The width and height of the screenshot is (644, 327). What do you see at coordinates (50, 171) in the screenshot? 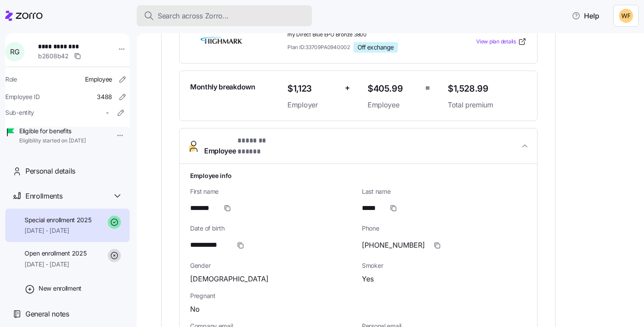
I see `span: Personal details` at bounding box center [50, 171].